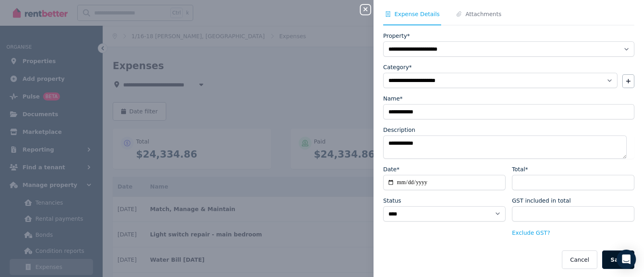 The image size is (644, 277). I want to click on button: Save, so click(618, 260).